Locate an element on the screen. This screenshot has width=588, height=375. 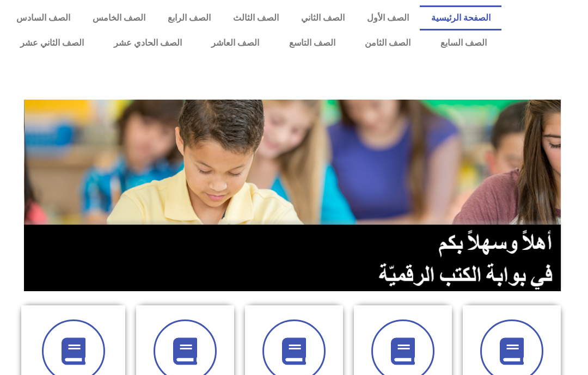
a: الصف الثاني is located at coordinates (323, 18).